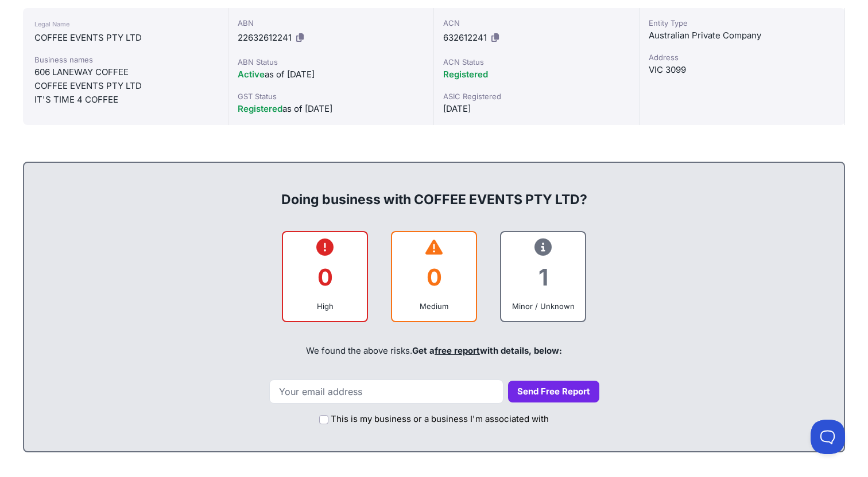 The height and width of the screenshot is (477, 868). I want to click on span: Get a with details, below:, so click(487, 350).